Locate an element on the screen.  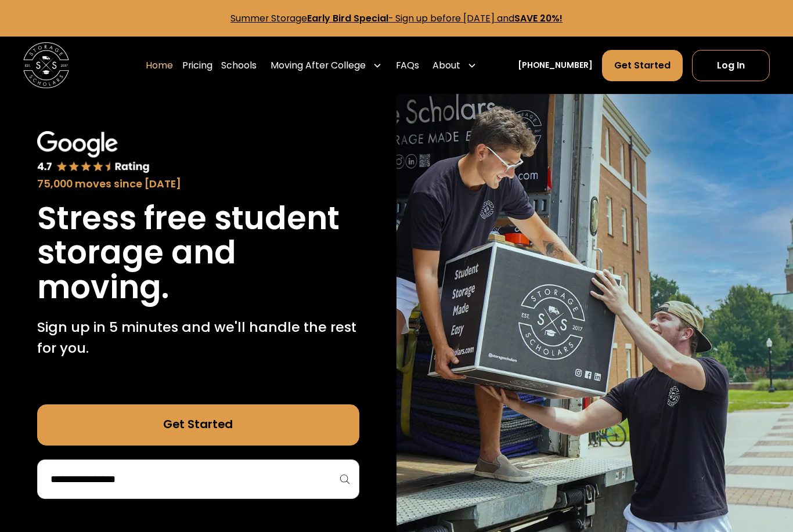
a: FAQs is located at coordinates (408, 65).